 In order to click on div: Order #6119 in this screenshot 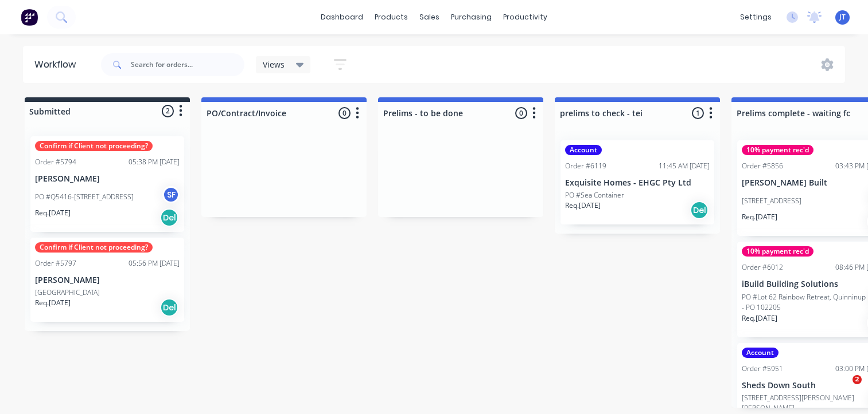, I will do `click(585, 166)`.